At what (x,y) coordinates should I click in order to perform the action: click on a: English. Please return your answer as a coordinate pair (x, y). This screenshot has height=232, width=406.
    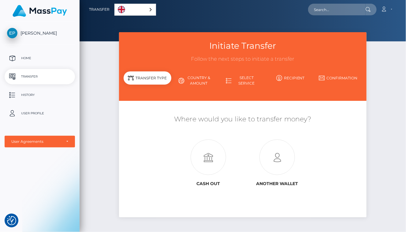
    Looking at the image, I should click on (135, 9).